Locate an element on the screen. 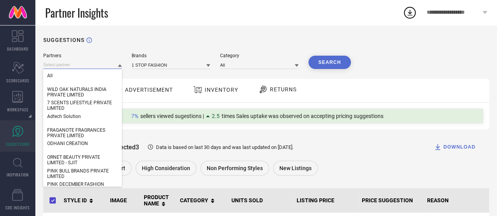 The image size is (497, 216). th: LISTING PRICE is located at coordinates (326, 201).